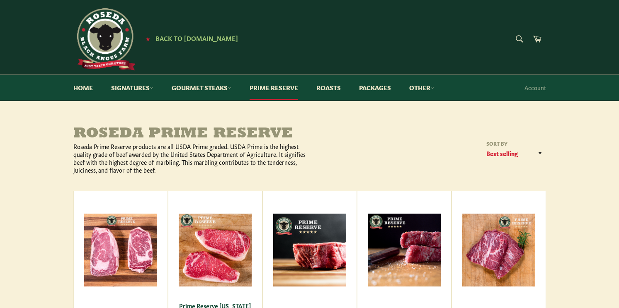 Image resolution: width=619 pixels, height=308 pixels. I want to click on img: Prime Reserve Filet Mignon, so click(310, 250).